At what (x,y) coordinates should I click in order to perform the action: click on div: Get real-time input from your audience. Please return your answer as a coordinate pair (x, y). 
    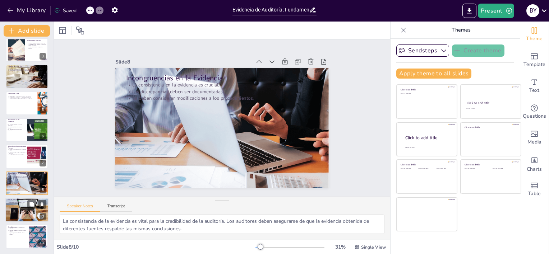
    Looking at the image, I should click on (534, 112).